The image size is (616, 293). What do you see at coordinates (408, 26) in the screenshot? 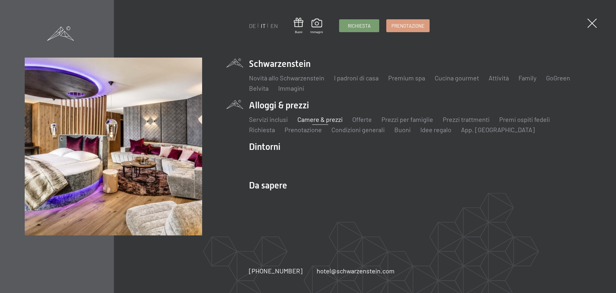
I see `span: Prenotazione` at bounding box center [408, 26].